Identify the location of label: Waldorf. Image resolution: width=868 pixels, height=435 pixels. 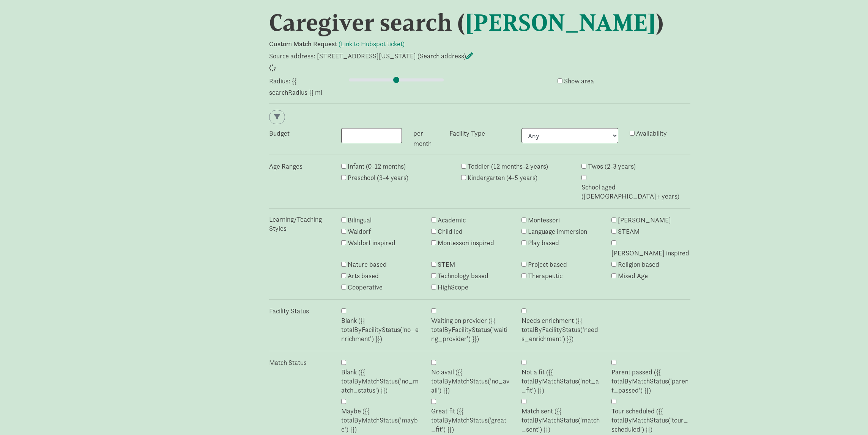
(358, 232).